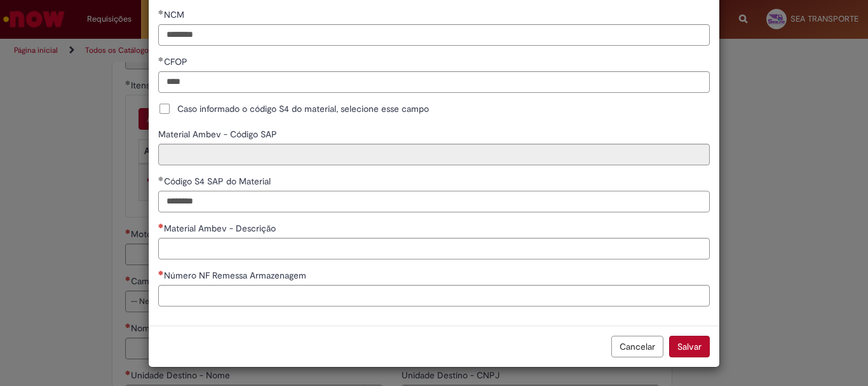  I want to click on span: Caso informado o código S4 do material, selecione esse campo, so click(303, 109).